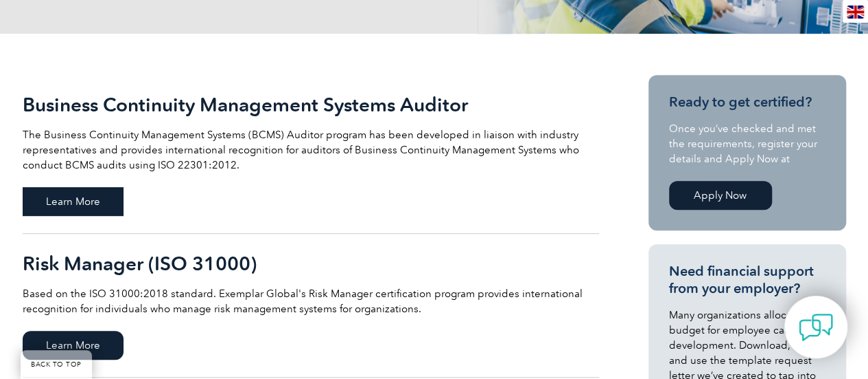 This screenshot has height=379, width=868. I want to click on img: en, so click(855, 12).